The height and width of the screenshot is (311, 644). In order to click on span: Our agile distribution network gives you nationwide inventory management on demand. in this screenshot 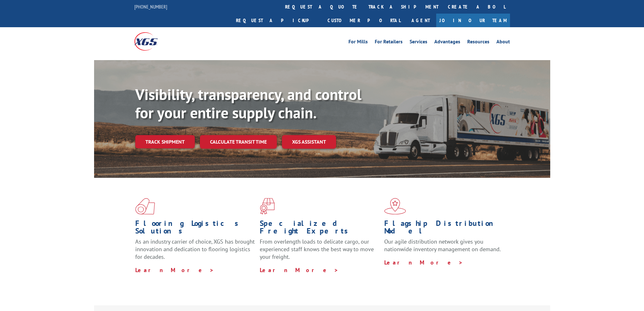, I will do `click(443, 245)`.